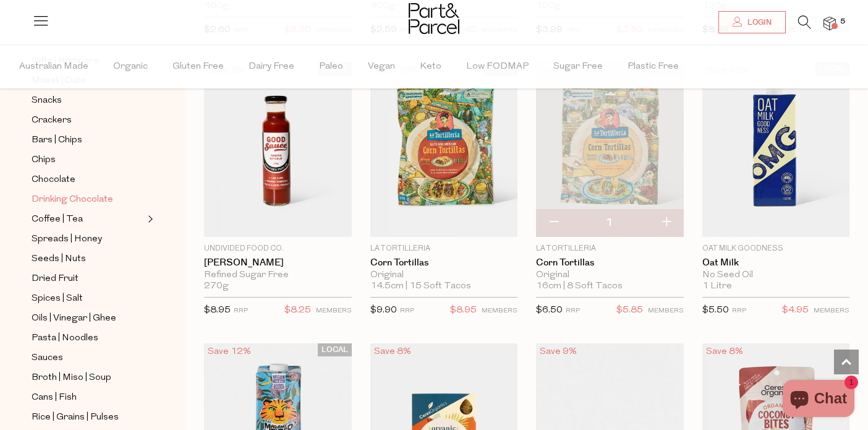  Describe the element at coordinates (55, 280) in the screenshot. I see `span: Dried Fruit` at that location.